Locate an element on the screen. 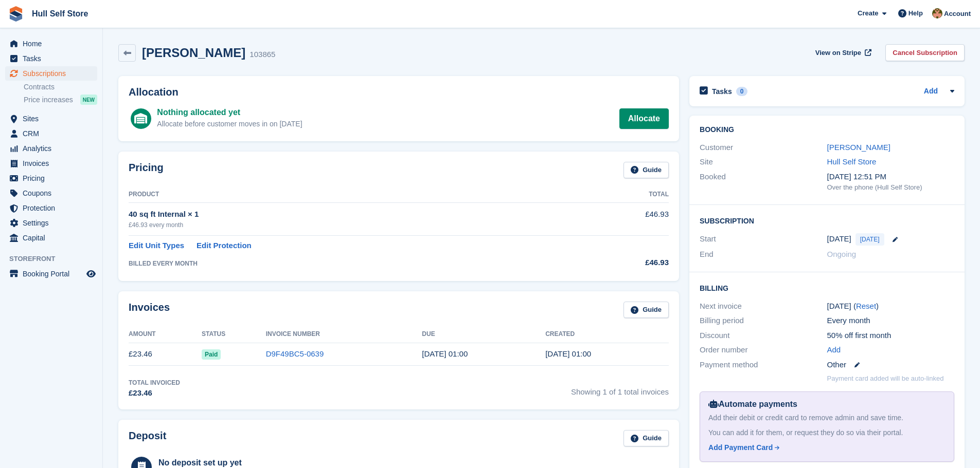 Image resolution: width=980 pixels, height=468 pixels. span: Account is located at coordinates (957, 14).